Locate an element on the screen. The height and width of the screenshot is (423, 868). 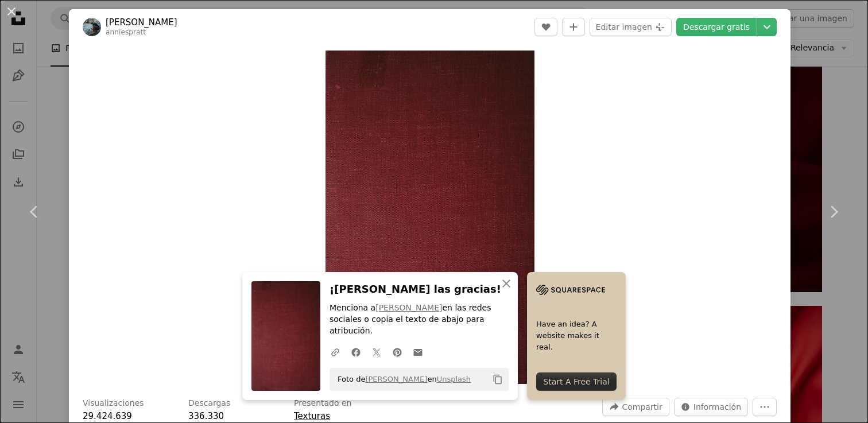
h3: Presentado en is located at coordinates (323, 404).